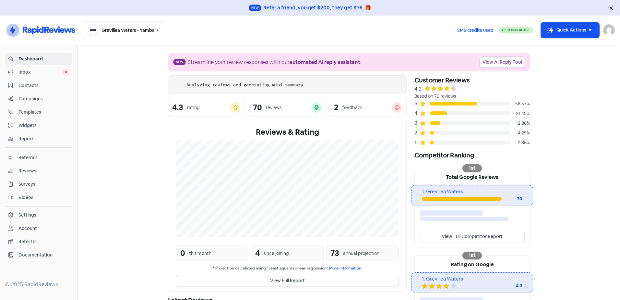 Image resolution: width=620 pixels, height=300 pixels. I want to click on a: Settings, so click(39, 215).